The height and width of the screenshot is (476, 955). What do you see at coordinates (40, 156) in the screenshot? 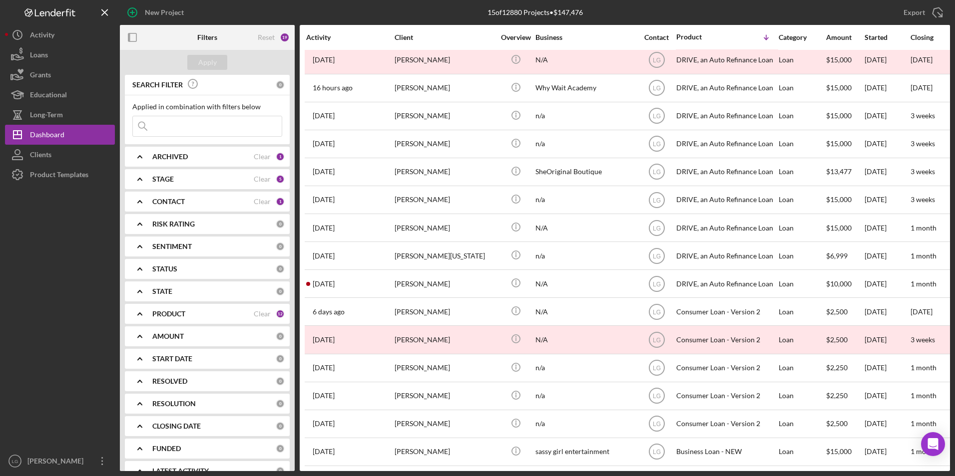
I see `div: Clients` at bounding box center [40, 156].